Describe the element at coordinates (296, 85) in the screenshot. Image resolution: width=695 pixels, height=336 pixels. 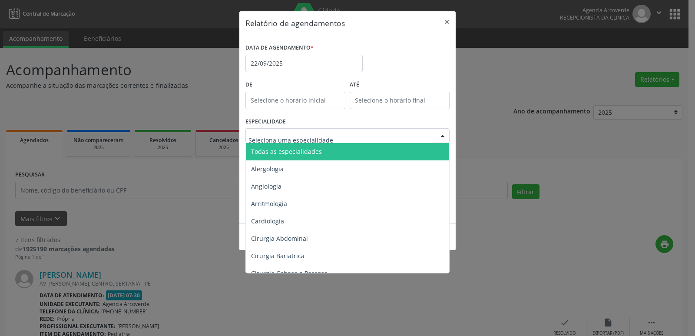
I see `label: De` at that location.